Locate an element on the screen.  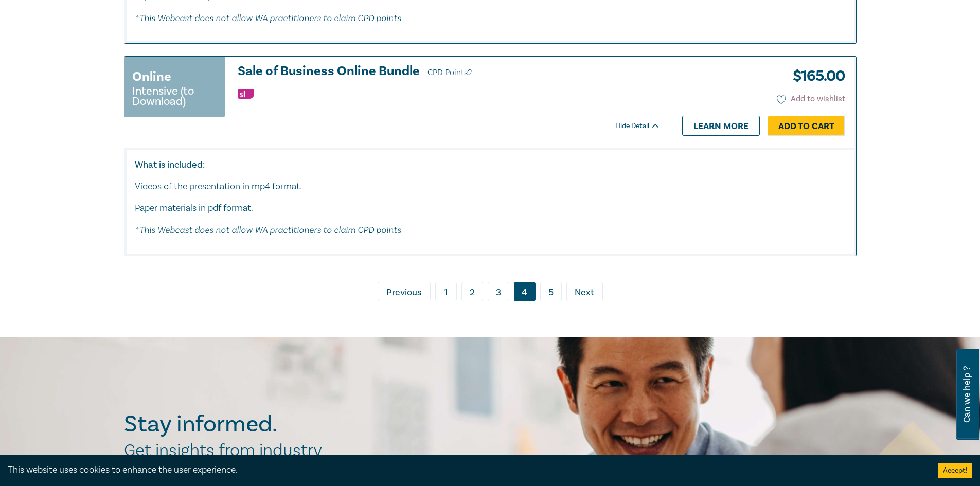
p: Paper materials in pdf format. is located at coordinates (490, 208).